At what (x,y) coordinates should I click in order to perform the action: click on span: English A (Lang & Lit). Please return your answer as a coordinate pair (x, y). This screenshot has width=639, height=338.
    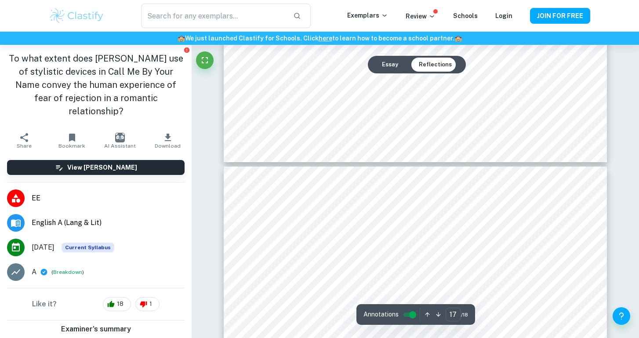
    Looking at the image, I should click on (108, 223).